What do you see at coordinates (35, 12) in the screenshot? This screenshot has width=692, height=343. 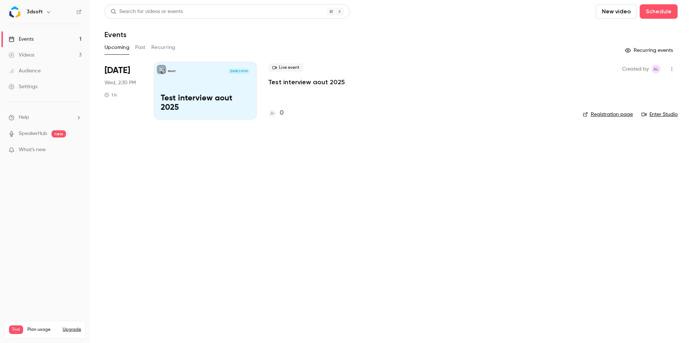 I see `h6: 3dsoft` at bounding box center [35, 12].